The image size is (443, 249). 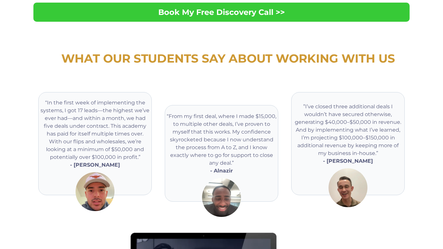 What do you see at coordinates (222, 140) in the screenshot?
I see `p: “From my first deal, where I made $15,000, to multiple other deals, I’ve proven to myself that th...` at bounding box center [222, 140].